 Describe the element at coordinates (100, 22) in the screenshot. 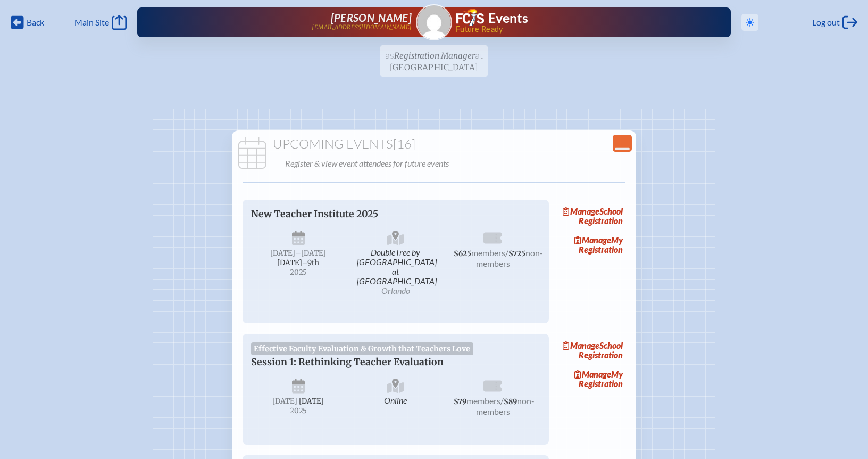

I see `a: Main Site` at that location.